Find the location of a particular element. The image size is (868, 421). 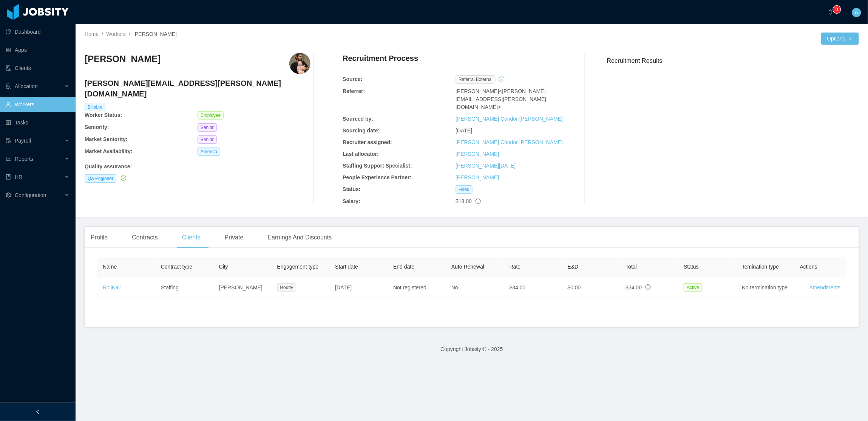

span: Auto Renewal is located at coordinates (467, 266).